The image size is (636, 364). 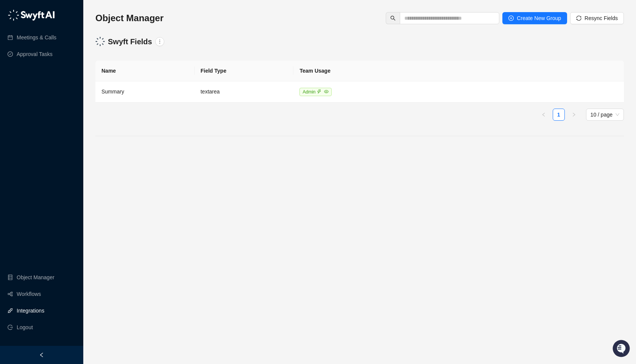 I want to click on li: 1, so click(x=559, y=115).